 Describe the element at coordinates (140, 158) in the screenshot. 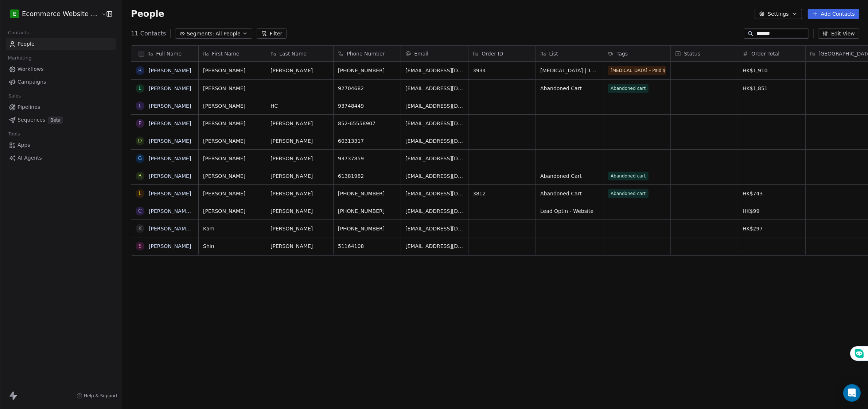

I see `div: G` at that location.